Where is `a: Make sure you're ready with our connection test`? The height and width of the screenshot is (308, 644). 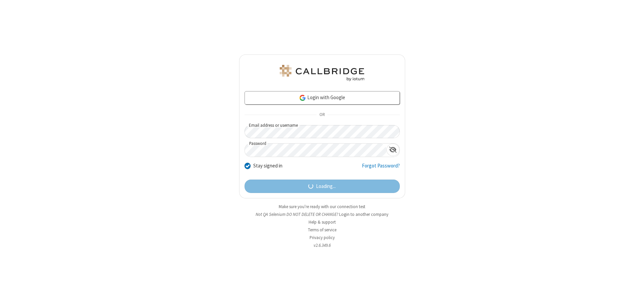 a: Make sure you're ready with our connection test is located at coordinates (322, 206).